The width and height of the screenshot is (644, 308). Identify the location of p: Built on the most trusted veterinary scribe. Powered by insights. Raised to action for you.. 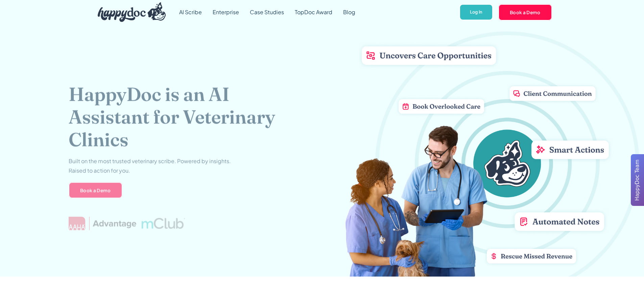
(150, 166).